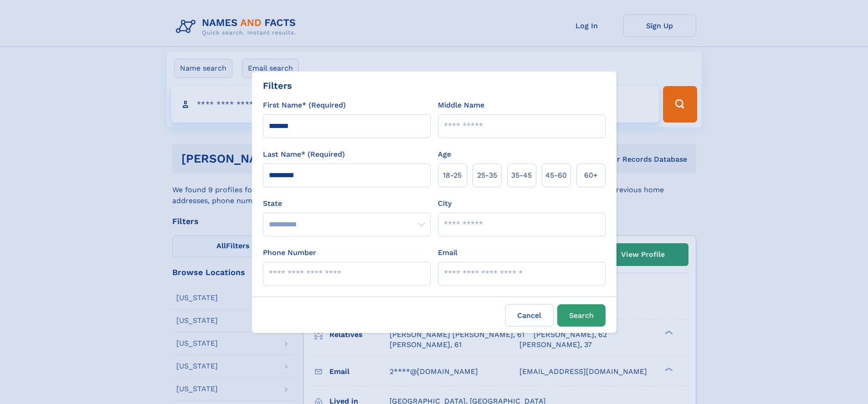 This screenshot has height=404, width=868. What do you see at coordinates (445, 204) in the screenshot?
I see `label: City` at bounding box center [445, 204].